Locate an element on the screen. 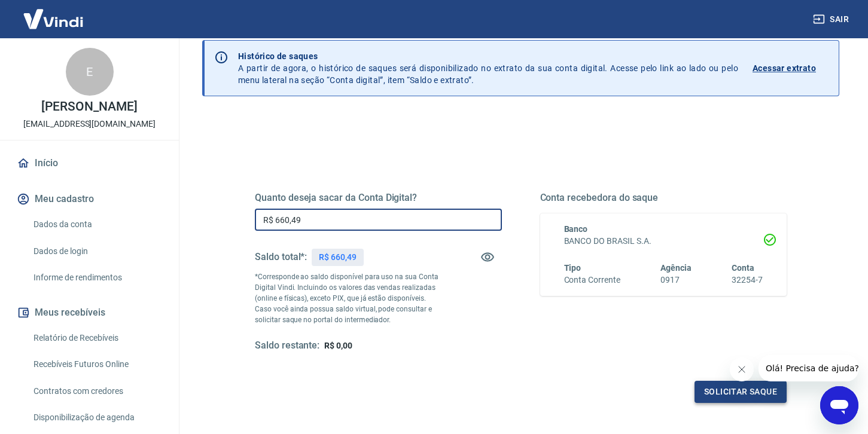  img: Vindi is located at coordinates (53, 19).